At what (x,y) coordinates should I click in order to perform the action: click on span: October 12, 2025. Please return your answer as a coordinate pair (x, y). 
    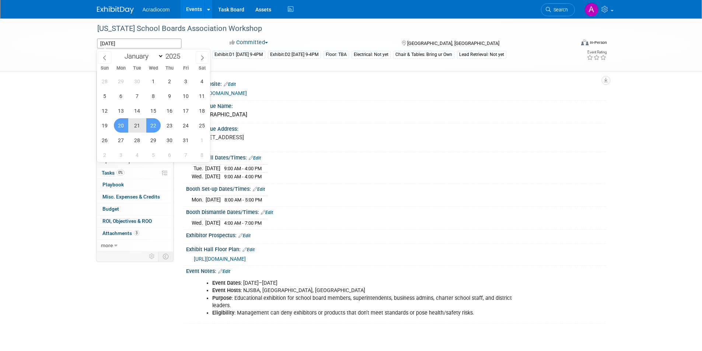
    Looking at the image, I should click on (105, 110).